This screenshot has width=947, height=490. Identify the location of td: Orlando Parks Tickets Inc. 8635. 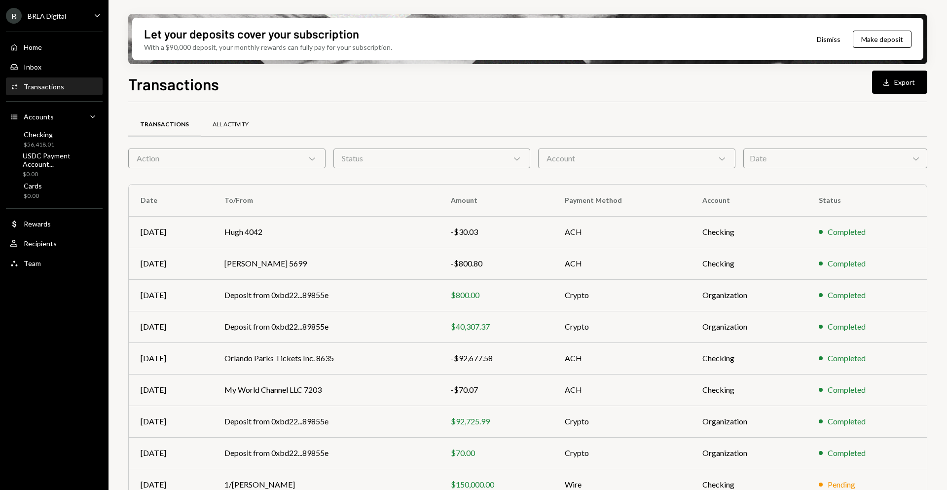
(326, 358).